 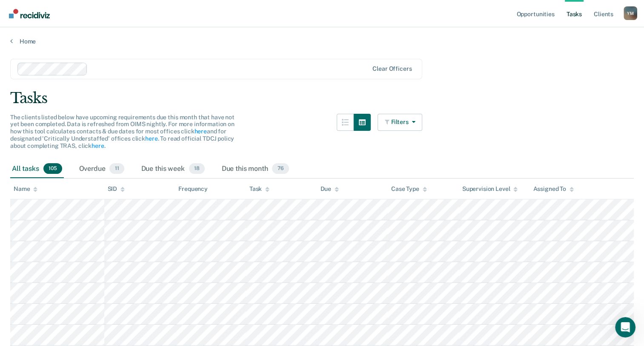 I want to click on div: Assigned To, so click(x=553, y=189).